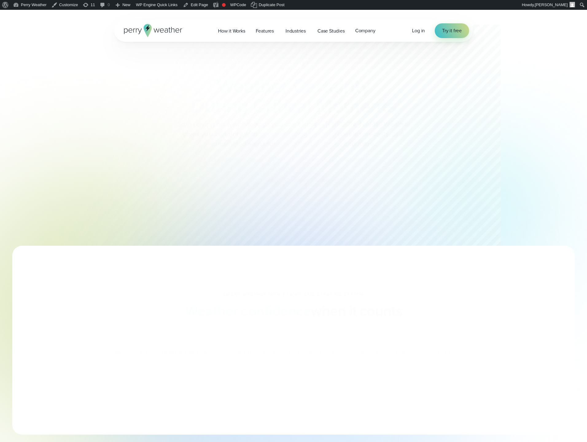 The height and width of the screenshot is (442, 587). I want to click on a: How it Works, so click(232, 31).